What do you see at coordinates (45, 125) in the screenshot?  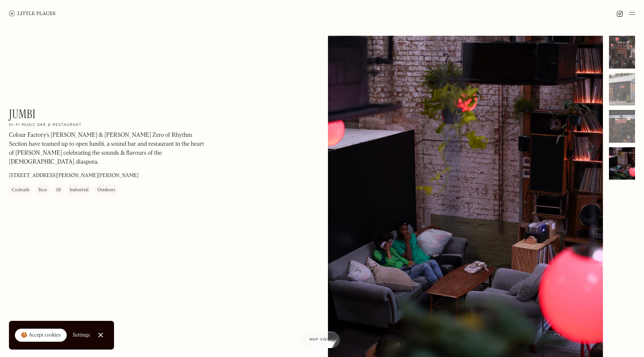 I see `h2: Hi-Fi music bar & restaurant` at bounding box center [45, 125].